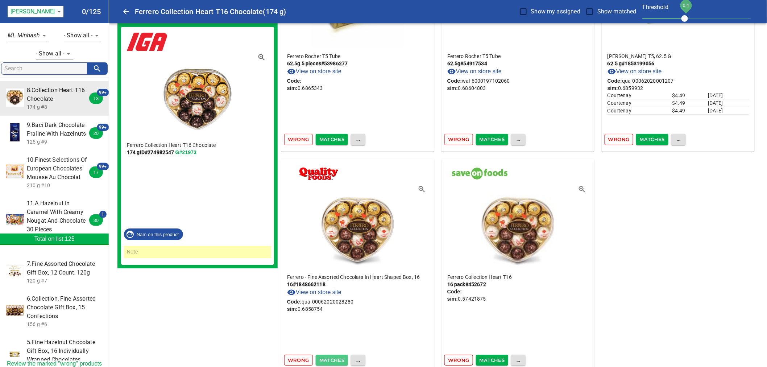  I want to click on span: 8.Collection Heart T16 Chocolate, so click(59, 95).